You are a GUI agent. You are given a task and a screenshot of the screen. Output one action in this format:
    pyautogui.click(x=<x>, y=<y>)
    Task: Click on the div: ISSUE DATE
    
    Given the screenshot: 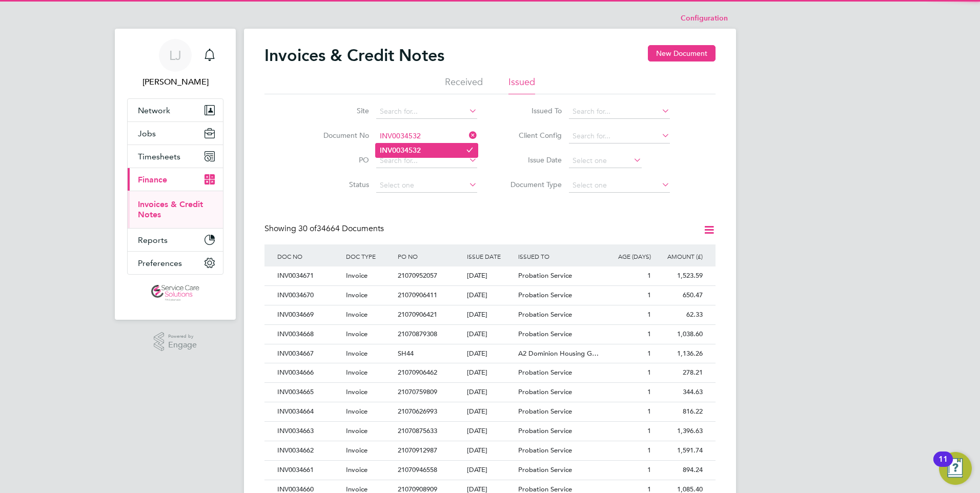 What is the action you would take?
    pyautogui.click(x=490, y=257)
    